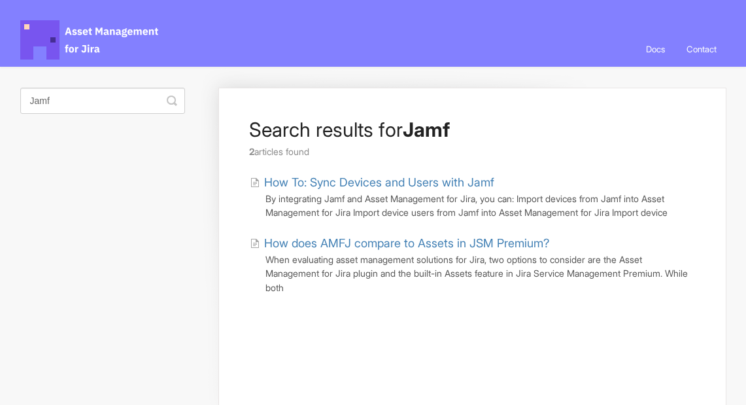  What do you see at coordinates (655, 49) in the screenshot?
I see `a: Docs` at bounding box center [655, 49].